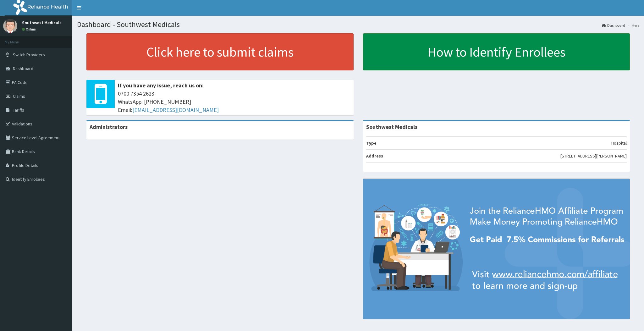  What do you see at coordinates (109, 126) in the screenshot?
I see `b: Administrators` at bounding box center [109, 126].